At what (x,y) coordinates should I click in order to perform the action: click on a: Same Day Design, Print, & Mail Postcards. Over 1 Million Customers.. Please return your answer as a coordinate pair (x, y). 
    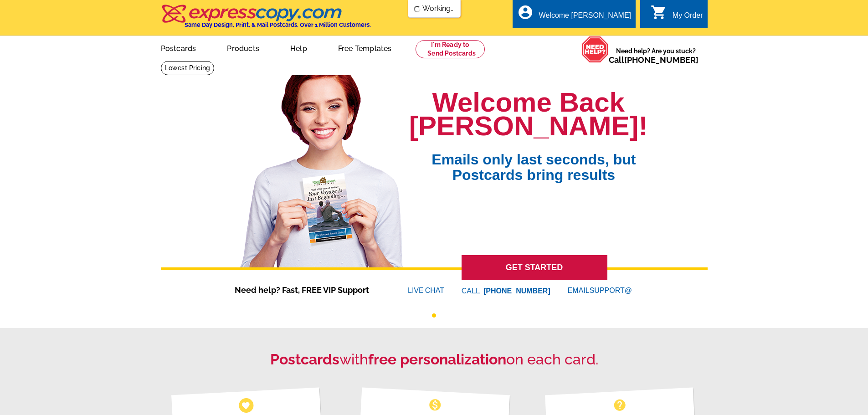
    Looking at the image, I should click on (266, 20).